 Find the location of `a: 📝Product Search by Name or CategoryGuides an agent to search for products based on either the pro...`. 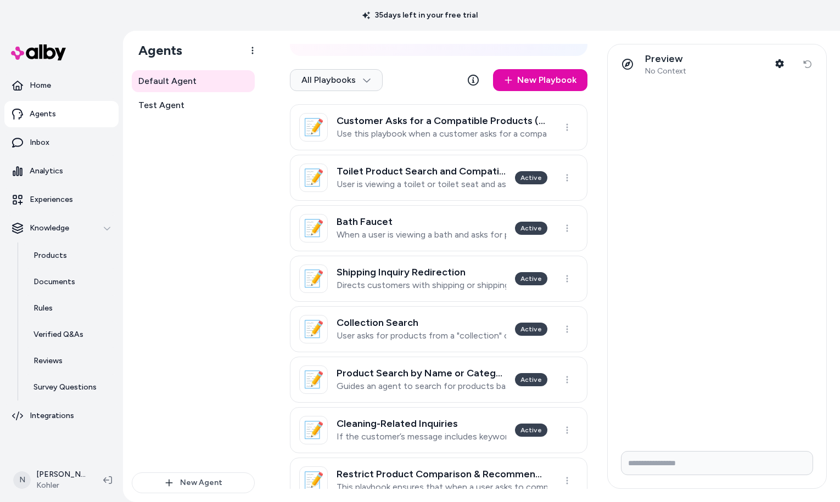

a: 📝Product Search by Name or CategoryGuides an agent to search for products based on either the pro... is located at coordinates (439, 380).